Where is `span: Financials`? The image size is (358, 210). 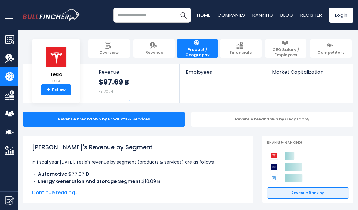 span: Financials is located at coordinates (241, 52).